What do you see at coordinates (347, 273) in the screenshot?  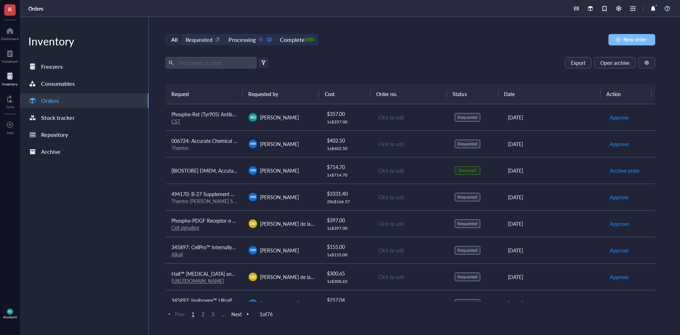 I see `div: $ 300.65` at bounding box center [347, 273].